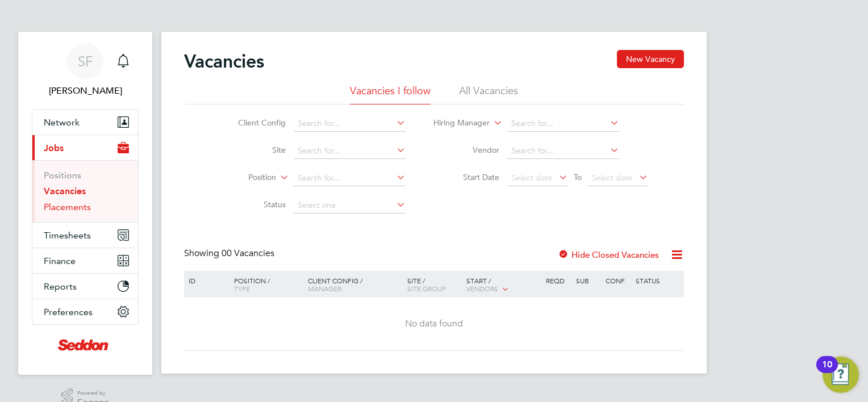 The image size is (868, 402). Describe the element at coordinates (434, 284) in the screenshot. I see `div: Site /` at that location.